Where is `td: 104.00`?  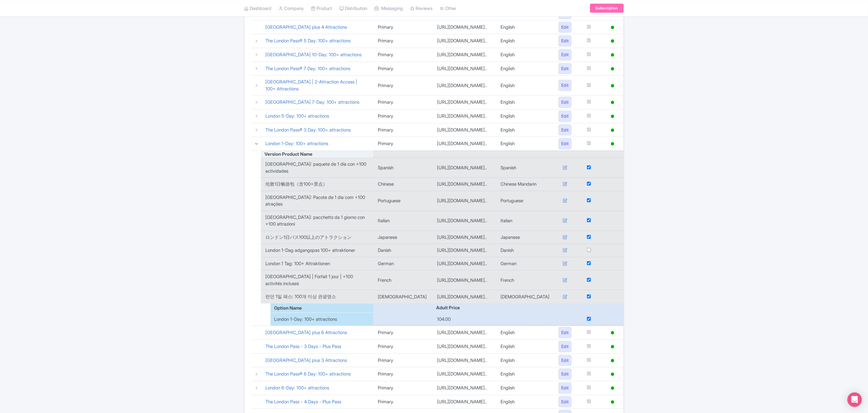 td: 104.00 is located at coordinates (464, 319).